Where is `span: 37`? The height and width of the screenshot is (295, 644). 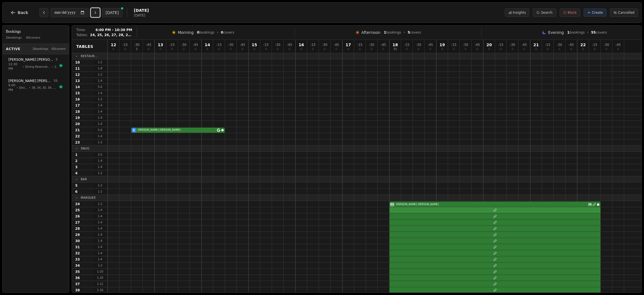
span: 37 is located at coordinates (77, 284).